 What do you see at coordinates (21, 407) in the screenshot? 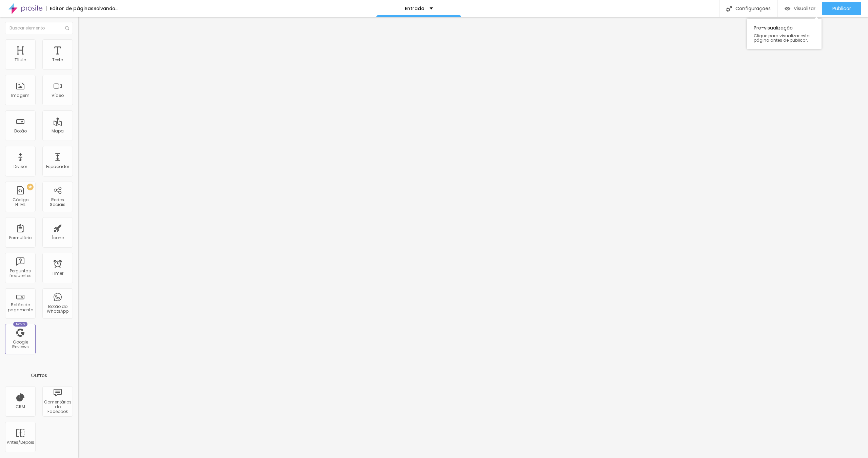
I see `div: CRM` at bounding box center [21, 407].